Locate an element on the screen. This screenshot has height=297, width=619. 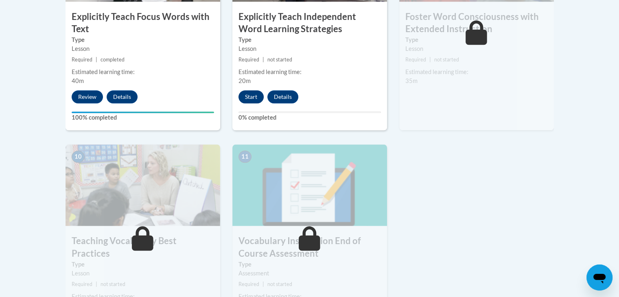
h3: Explicitly Teach Independent Word Learning Strategies is located at coordinates (310, 23).